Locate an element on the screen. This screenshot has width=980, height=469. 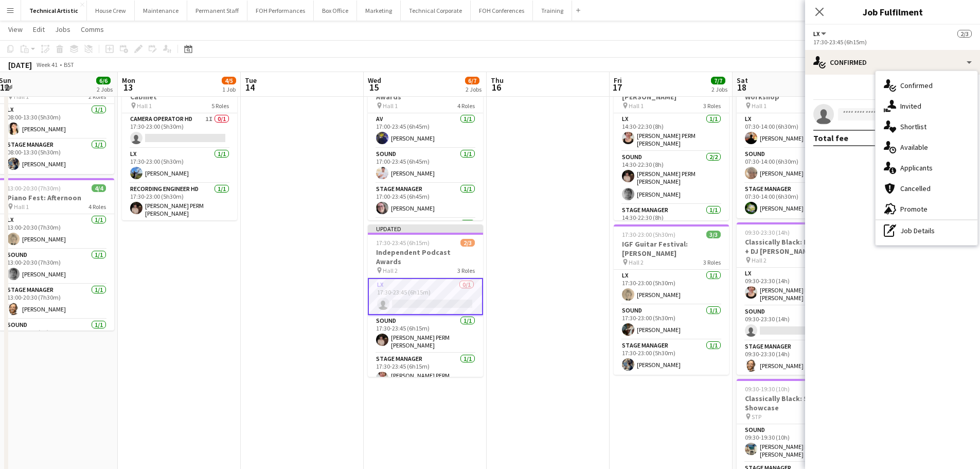
span: 4/5 is located at coordinates (229, 81).